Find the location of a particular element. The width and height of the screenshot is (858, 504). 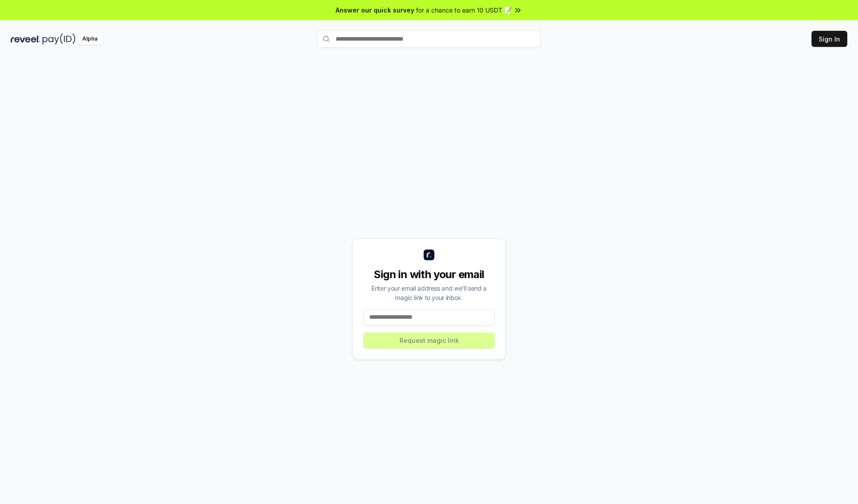

div: Alpha is located at coordinates (90, 39).